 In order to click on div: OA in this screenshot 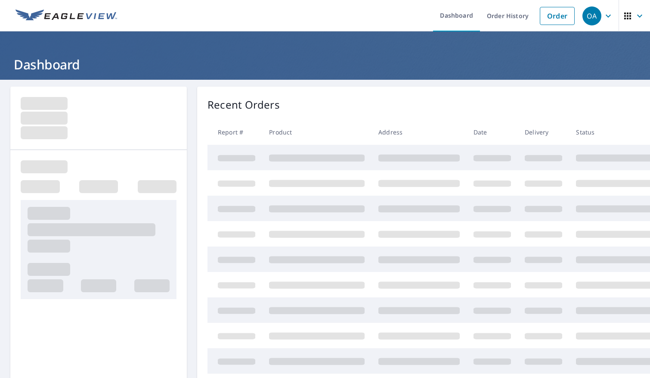, I will do `click(592, 16)`.